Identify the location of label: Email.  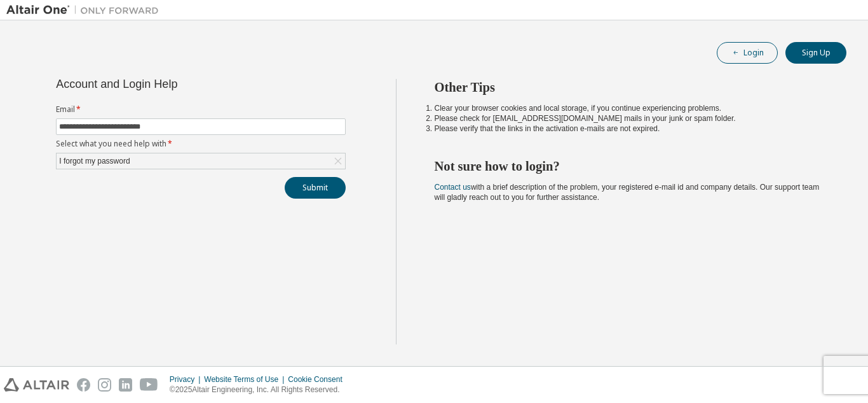
(201, 110).